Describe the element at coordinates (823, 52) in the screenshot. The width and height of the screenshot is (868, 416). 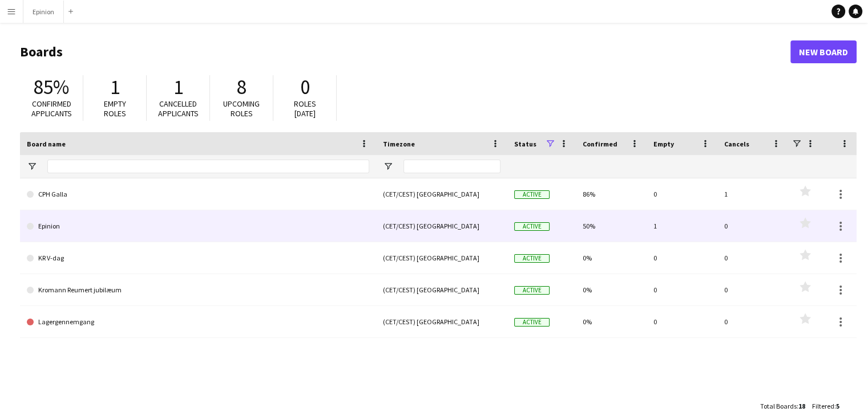
I see `a: New Board` at that location.